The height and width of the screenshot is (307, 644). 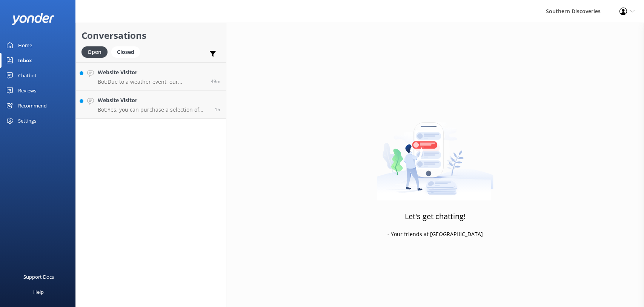 What do you see at coordinates (38, 277) in the screenshot?
I see `div: Support Docs` at bounding box center [38, 277].